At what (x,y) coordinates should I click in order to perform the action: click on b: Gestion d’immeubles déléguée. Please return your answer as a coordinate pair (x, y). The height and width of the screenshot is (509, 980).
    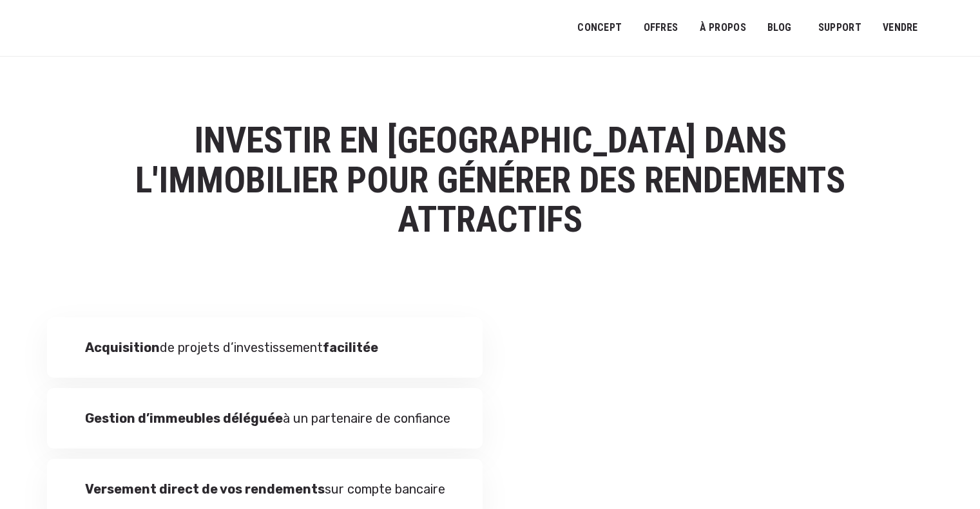
    Looking at the image, I should click on (184, 418).